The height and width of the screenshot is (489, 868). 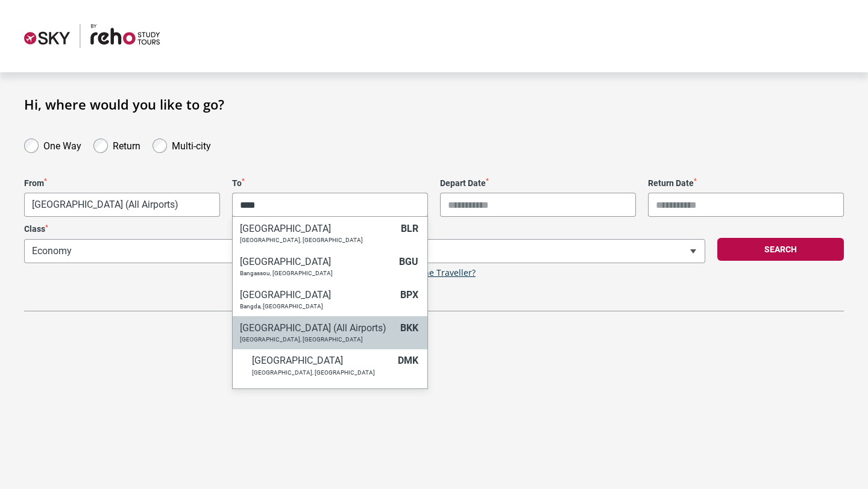 What do you see at coordinates (191, 229) in the screenshot?
I see `label: Class` at bounding box center [191, 229].